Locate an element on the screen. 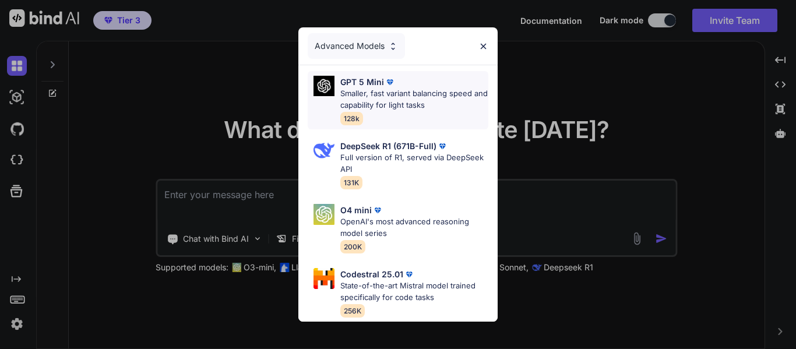 The height and width of the screenshot is (349, 796). p: State-of-the-art Mistral model trained specifically for code tasks is located at coordinates (414, 291).